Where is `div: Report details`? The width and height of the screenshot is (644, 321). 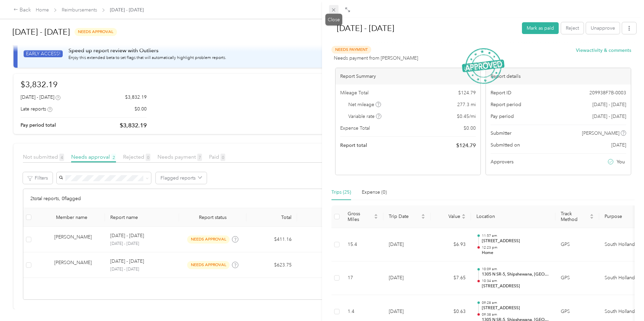
div: Report details is located at coordinates (558, 76).